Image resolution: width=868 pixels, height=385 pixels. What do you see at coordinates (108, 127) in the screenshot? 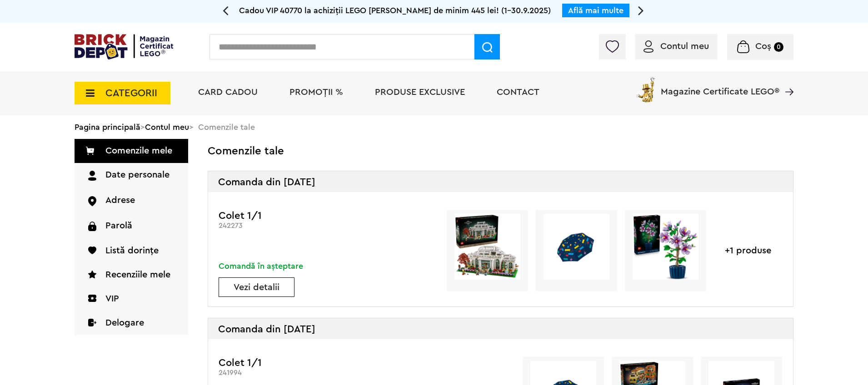
I see `a: Pagina principală` at bounding box center [108, 127].